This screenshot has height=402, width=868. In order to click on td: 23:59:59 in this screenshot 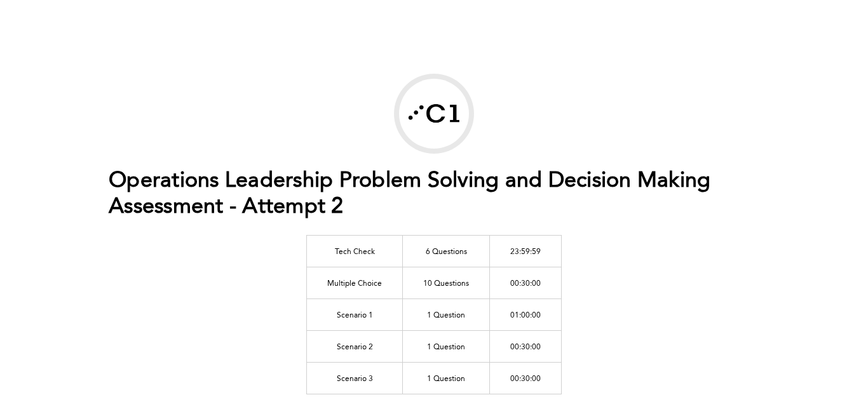, I will do `click(526, 251)`.